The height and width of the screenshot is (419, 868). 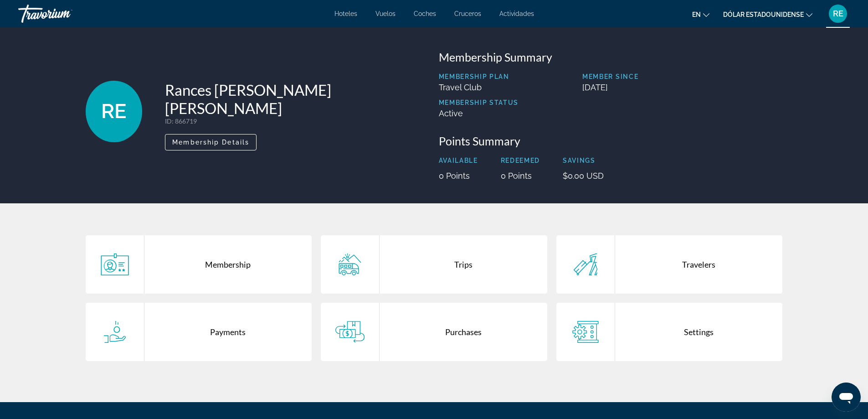 What do you see at coordinates (458, 160) in the screenshot?
I see `p: Available` at bounding box center [458, 160].